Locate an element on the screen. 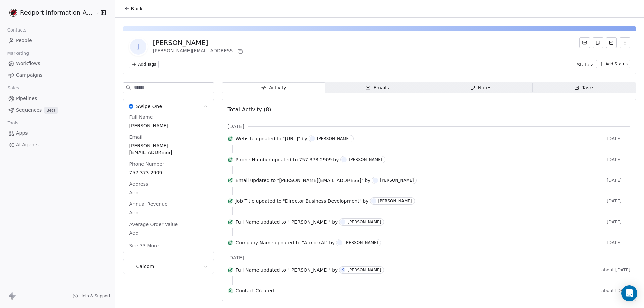  button: See 33 More is located at coordinates (144, 246).